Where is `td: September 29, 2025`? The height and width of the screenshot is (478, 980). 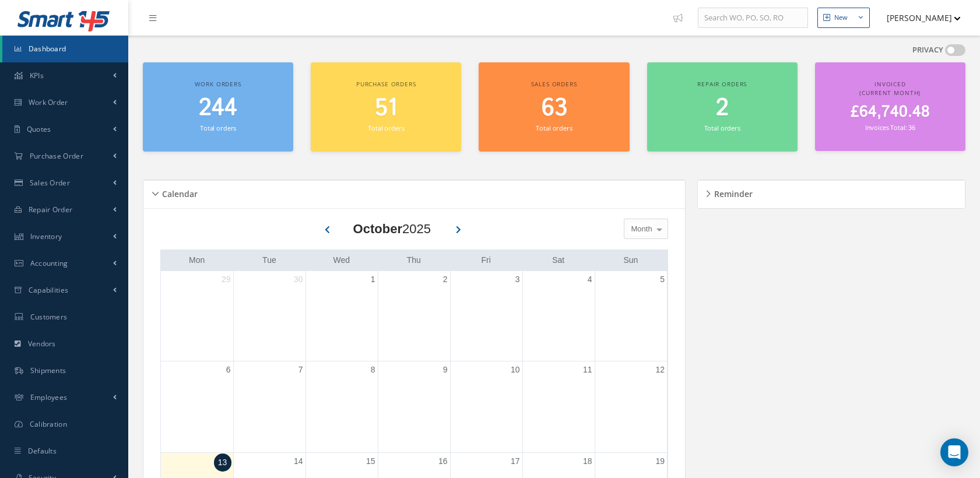
td: September 29, 2025 is located at coordinates (197, 316).